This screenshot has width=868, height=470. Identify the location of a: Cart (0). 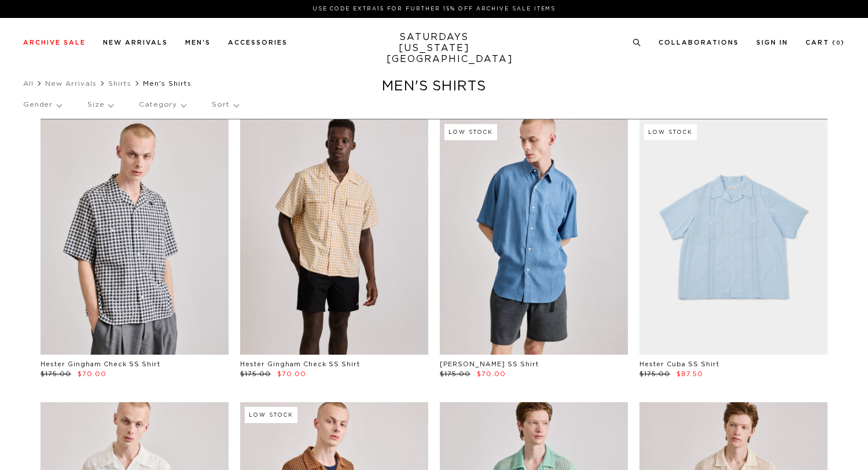
(825, 42).